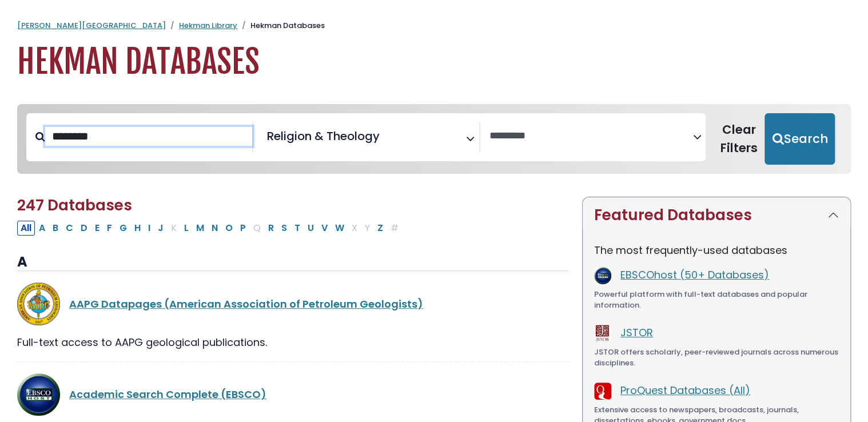 Image resolution: width=868 pixels, height=422 pixels. Describe the element at coordinates (56, 228) in the screenshot. I see `button: Filter Results B` at that location.